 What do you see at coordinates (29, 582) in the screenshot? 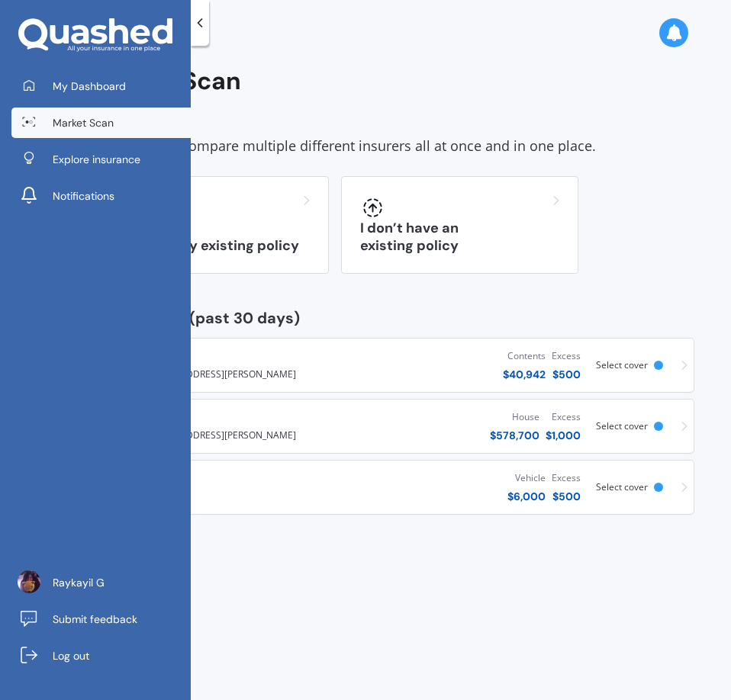
I see `img: ACg8ocLhSyn-JxdWDJ2IWD7yzvVHxIPu8h2iyjjMLUyMPhYvSdynrYM=s96-c` at bounding box center [29, 582].